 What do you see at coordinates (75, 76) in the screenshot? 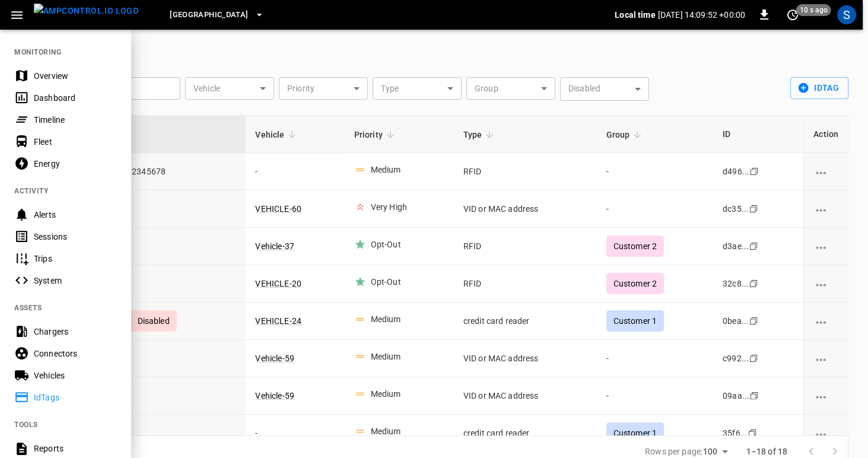
I see `div: Overview` at bounding box center [75, 76].